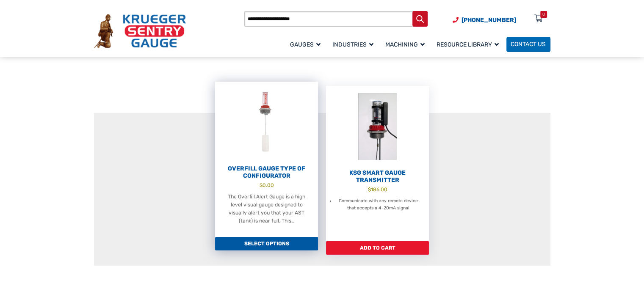 The width and height of the screenshot is (644, 294). Describe the element at coordinates (305, 44) in the screenshot. I see `span: Gauges` at that location.